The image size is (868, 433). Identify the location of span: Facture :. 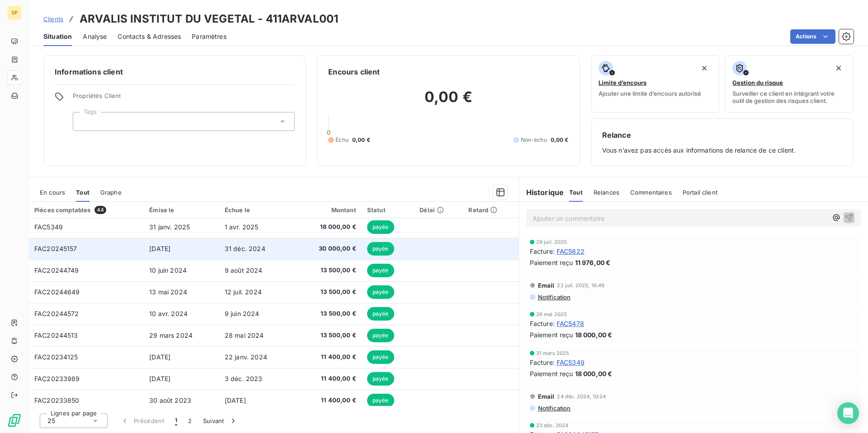
(542, 324).